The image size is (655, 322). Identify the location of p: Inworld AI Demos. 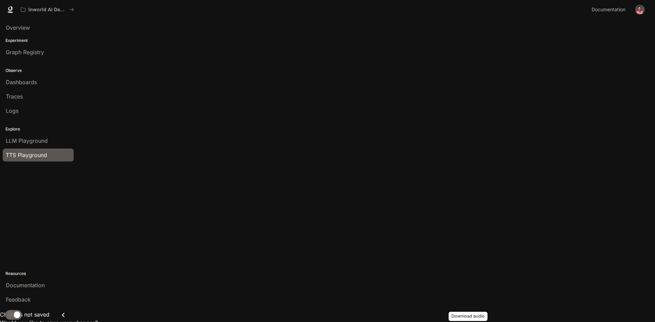
(47, 10).